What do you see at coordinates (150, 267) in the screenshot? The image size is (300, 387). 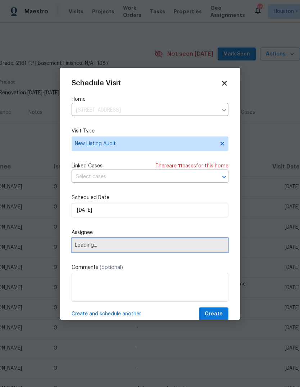 I see `label: Comments` at bounding box center [150, 267].